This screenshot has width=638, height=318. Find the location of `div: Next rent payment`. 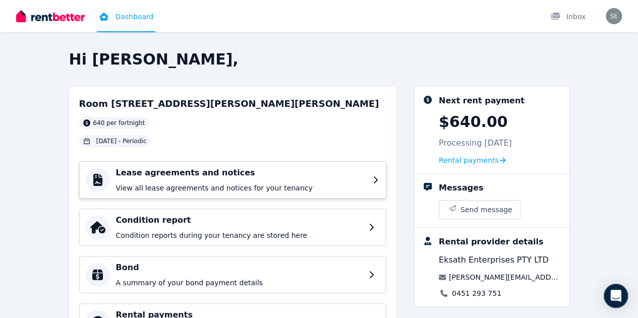

div: Next rent payment is located at coordinates (482, 101).